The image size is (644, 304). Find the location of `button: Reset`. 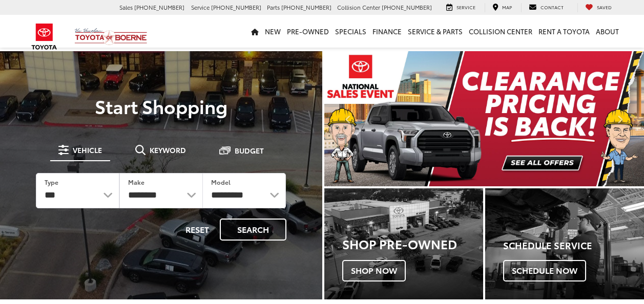

button: Reset is located at coordinates (197, 229).